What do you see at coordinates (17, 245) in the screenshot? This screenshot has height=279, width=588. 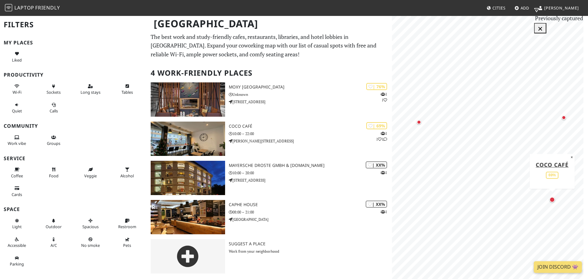 I see `span: Accessible` at bounding box center [17, 245].